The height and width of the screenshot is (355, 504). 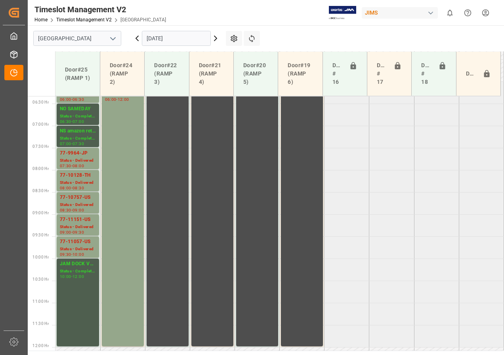 What do you see at coordinates (40, 124) in the screenshot?
I see `span: 07:00 Hr` at bounding box center [40, 124].